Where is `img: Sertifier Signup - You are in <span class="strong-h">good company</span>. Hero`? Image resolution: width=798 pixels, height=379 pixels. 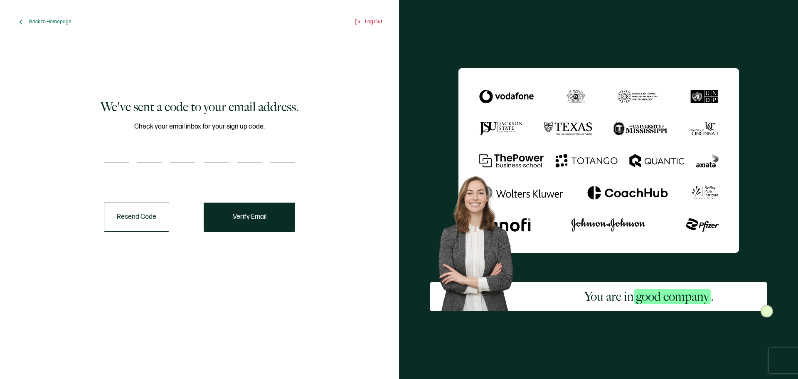
img: Sertifier Signup - You are in <span class="strong-h">good company</span>. Hero is located at coordinates (480, 240).